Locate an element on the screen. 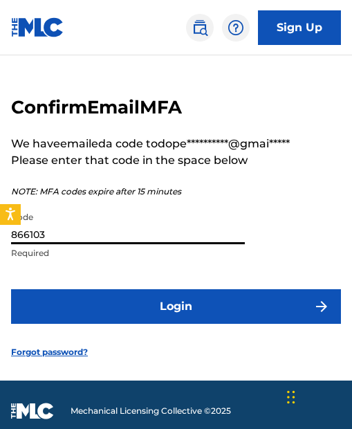  img: help is located at coordinates (236, 28).